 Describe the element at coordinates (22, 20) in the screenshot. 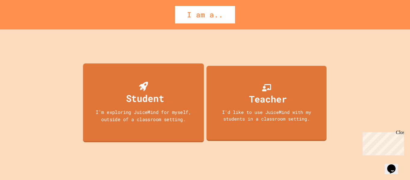

I see `div: Chat with us now!Close` at that location.